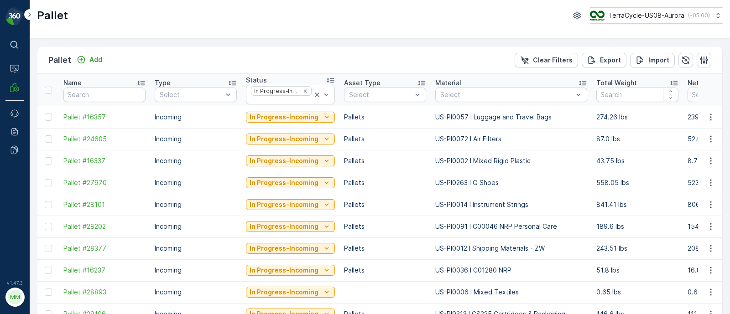 The width and height of the screenshot is (730, 314). Describe the element at coordinates (511, 271) in the screenshot. I see `td: US-PI0036 I C01280 NRP` at that location.